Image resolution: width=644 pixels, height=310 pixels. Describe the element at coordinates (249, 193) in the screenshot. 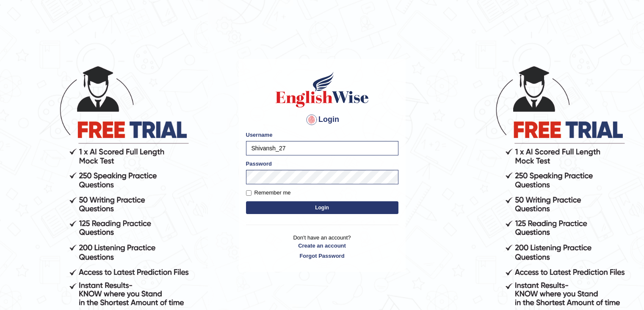

I see `input: Remember me` at that location.